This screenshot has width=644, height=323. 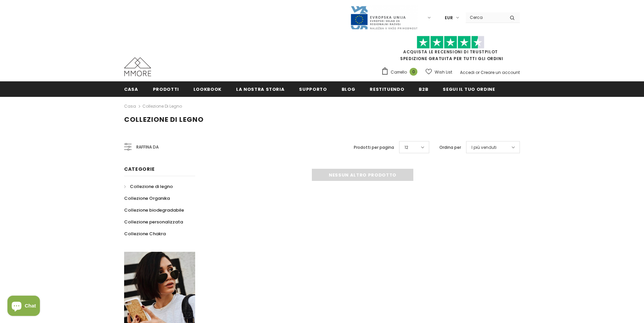 I want to click on img: Javni Razpis, so click(x=384, y=17).